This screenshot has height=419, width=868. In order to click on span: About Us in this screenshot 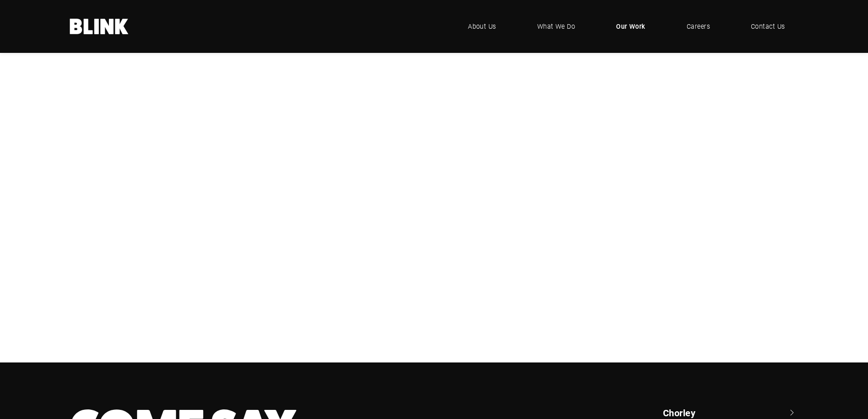, I will do `click(482, 26)`.